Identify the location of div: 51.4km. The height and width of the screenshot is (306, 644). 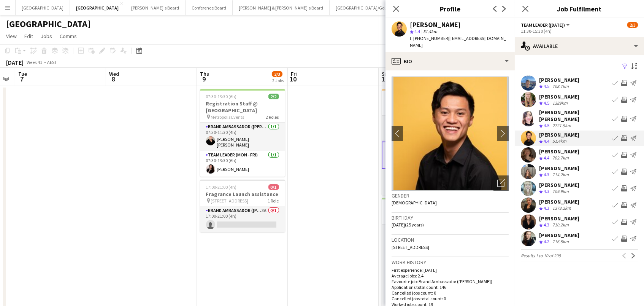
(559, 141).